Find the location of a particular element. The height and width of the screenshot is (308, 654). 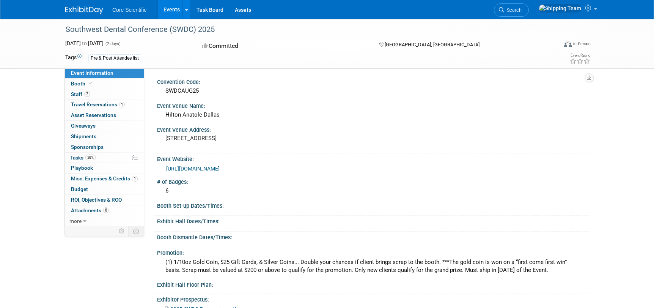

div: # of Badges: is located at coordinates (373, 181).